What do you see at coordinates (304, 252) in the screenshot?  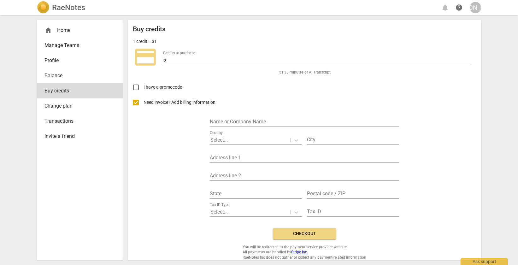 I see `span: You will be redirected to the payment service provider website. All payments are handled by RaeNo...` at bounding box center [304, 252].